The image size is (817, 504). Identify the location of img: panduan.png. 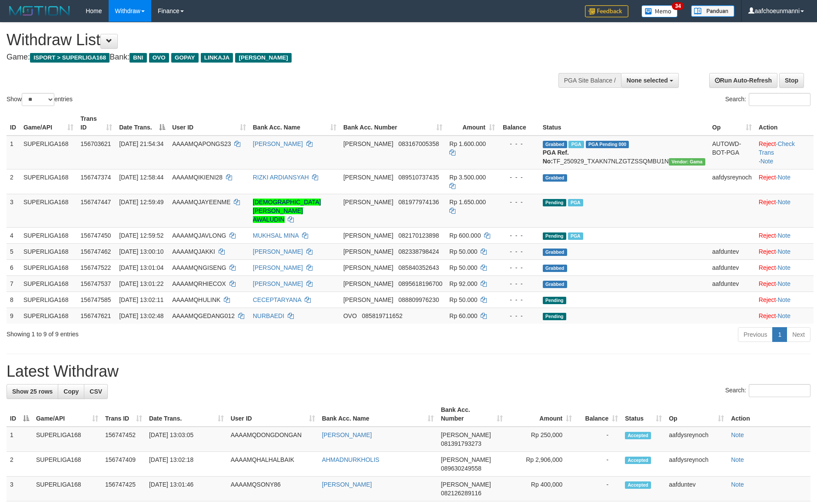
(713, 11).